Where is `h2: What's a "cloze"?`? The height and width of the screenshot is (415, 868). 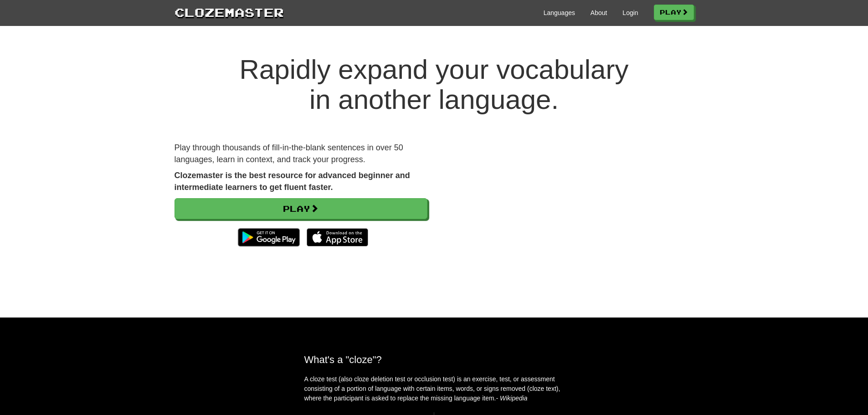
h2: What's a "cloze"? is located at coordinates (434, 359).